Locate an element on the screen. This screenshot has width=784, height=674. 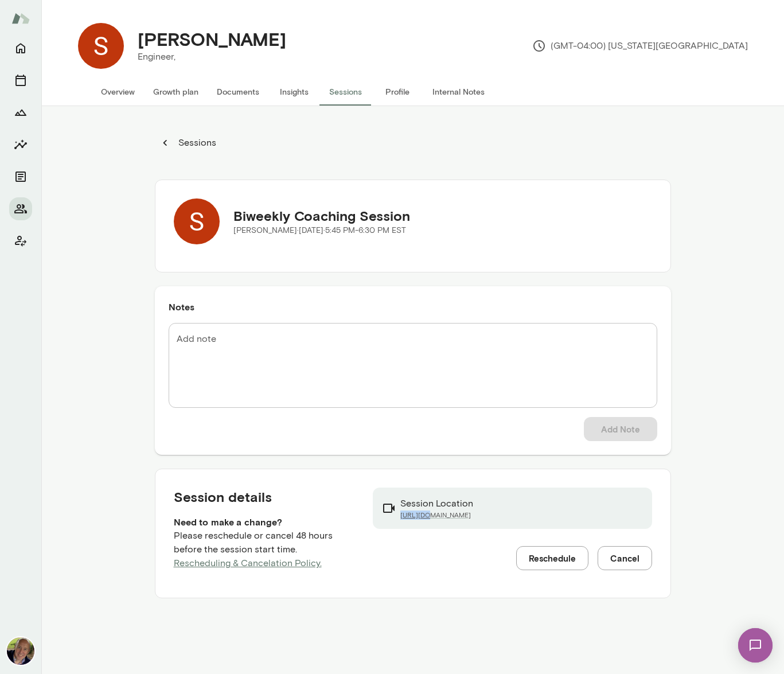
button: Internal Notes is located at coordinates (458, 92).